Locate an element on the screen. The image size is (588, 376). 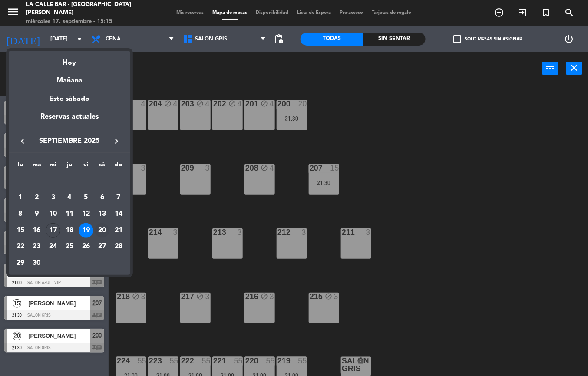
div: Hoy is located at coordinates (70, 60).